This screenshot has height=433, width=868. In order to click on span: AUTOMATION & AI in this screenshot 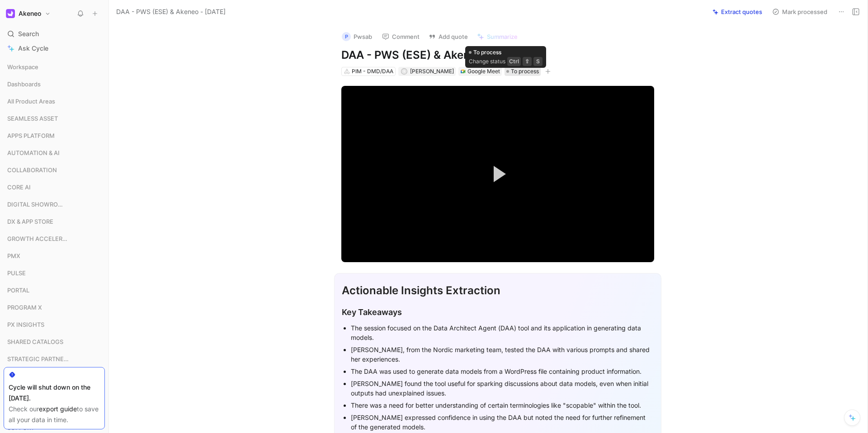, I will do `click(33, 153)`.